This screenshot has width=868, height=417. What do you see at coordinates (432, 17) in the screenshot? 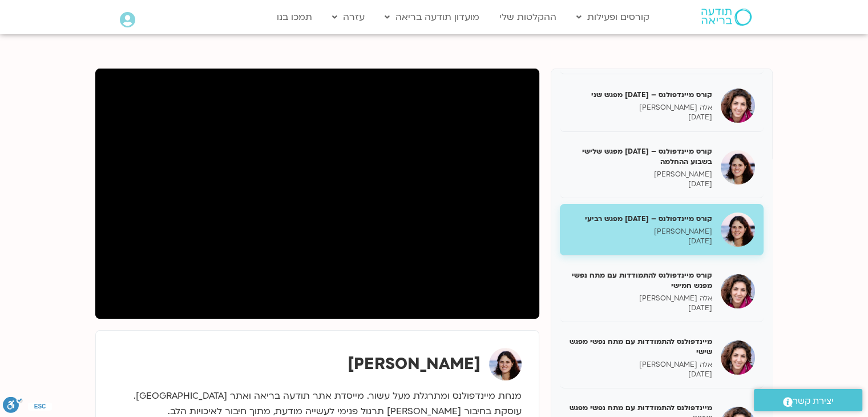
I see `a: מועדון תודעה בריאה` at bounding box center [432, 17].